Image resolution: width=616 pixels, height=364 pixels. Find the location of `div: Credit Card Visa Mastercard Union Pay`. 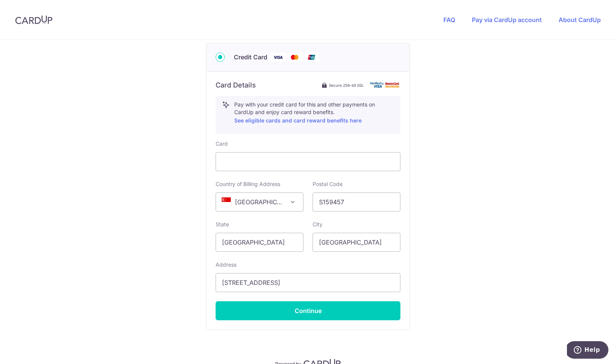

div: Credit Card Visa Mastercard Union Pay is located at coordinates (308, 57).